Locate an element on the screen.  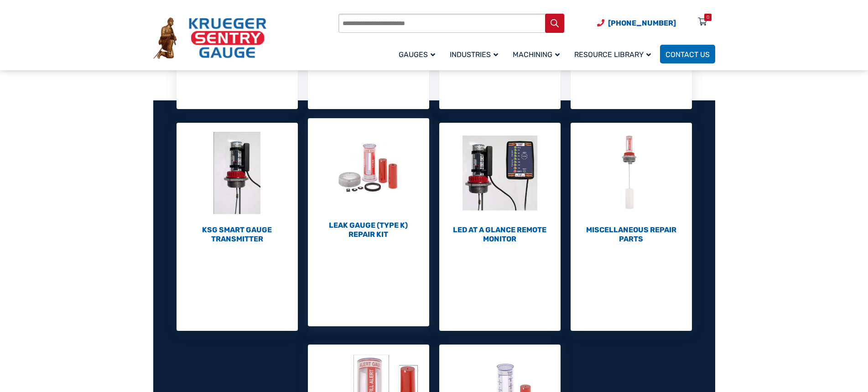
img: LED At A Glance Remote Monitor is located at coordinates (500, 173).